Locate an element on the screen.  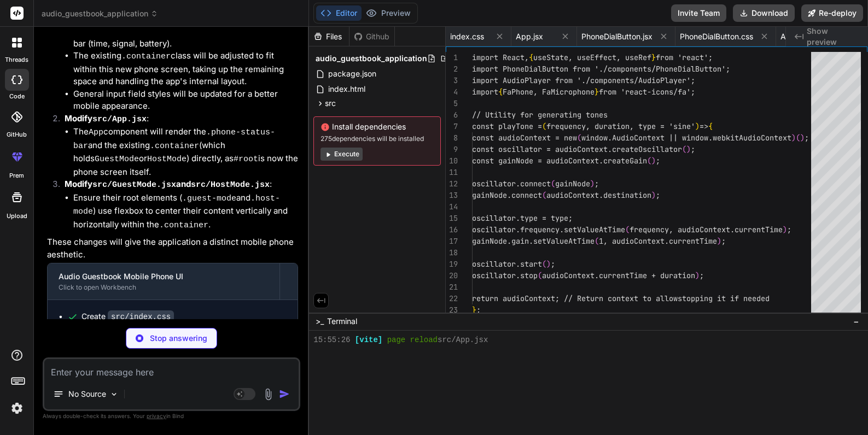
span: [vite] is located at coordinates (368, 340).